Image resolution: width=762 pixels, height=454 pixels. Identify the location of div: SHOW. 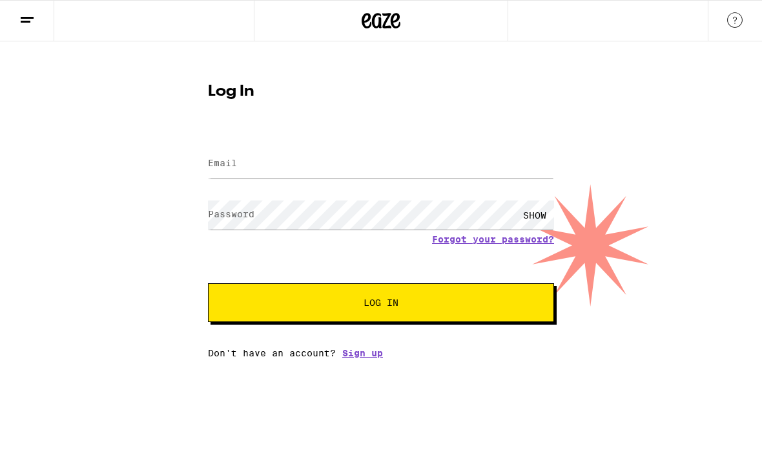
(535, 214).